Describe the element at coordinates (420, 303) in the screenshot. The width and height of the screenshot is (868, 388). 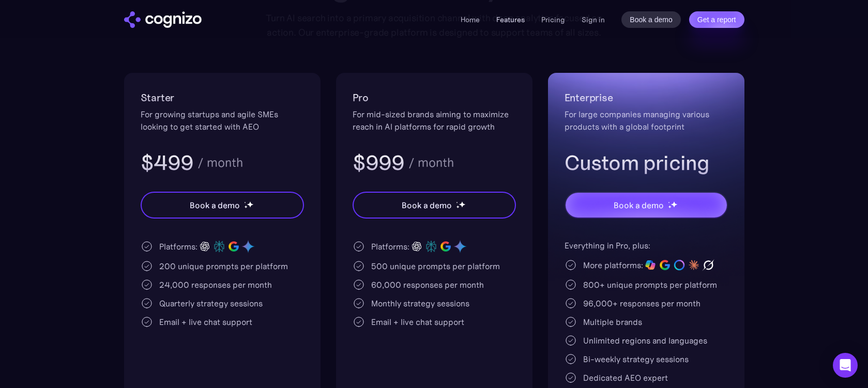
I see `div: Monthly strategy sessions` at that location.